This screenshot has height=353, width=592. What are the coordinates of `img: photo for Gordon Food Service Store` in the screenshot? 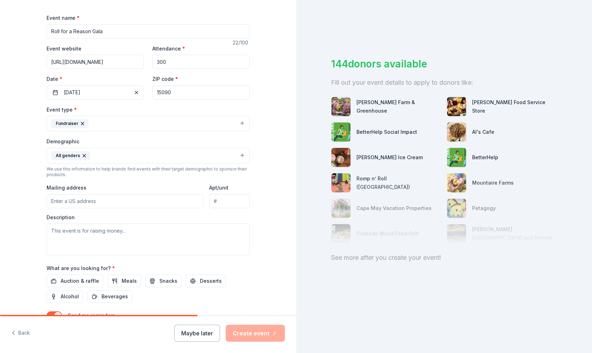 It's located at (457, 107).